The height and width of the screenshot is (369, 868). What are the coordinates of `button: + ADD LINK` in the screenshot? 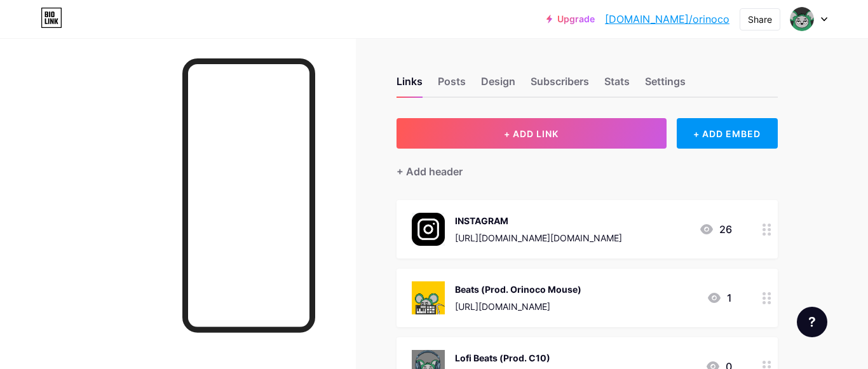 It's located at (531, 133).